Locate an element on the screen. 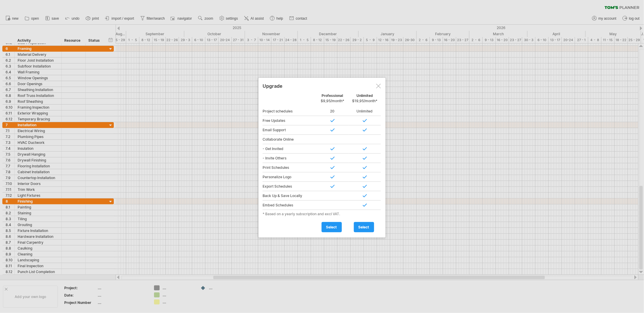 This screenshot has height=313, width=644. div: Collaborate Online is located at coordinates (289, 140).